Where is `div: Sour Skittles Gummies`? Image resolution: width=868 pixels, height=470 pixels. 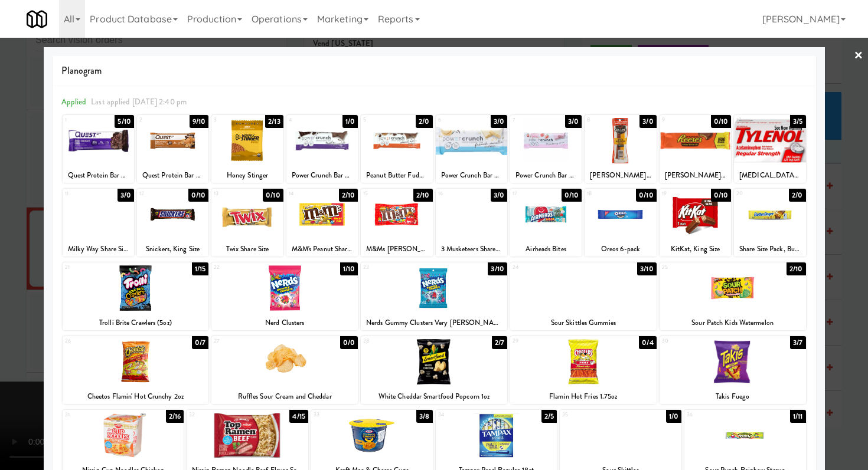 div: Sour Skittles Gummies is located at coordinates (584, 323).